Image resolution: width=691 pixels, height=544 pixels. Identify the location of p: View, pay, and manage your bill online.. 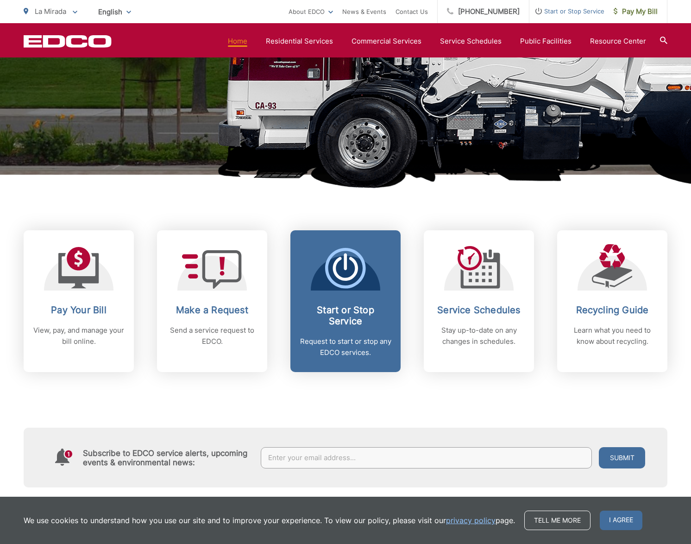
(79, 336).